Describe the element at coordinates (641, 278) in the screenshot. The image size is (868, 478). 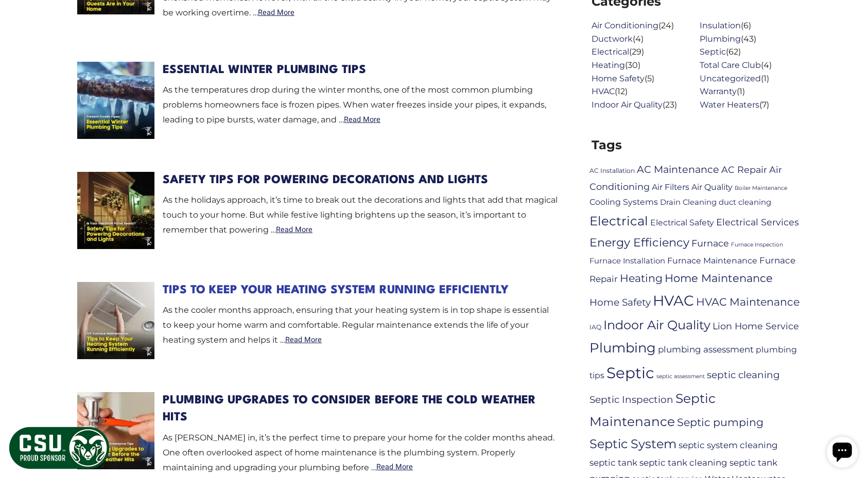
I see `a: Heating (14 items)` at that location.